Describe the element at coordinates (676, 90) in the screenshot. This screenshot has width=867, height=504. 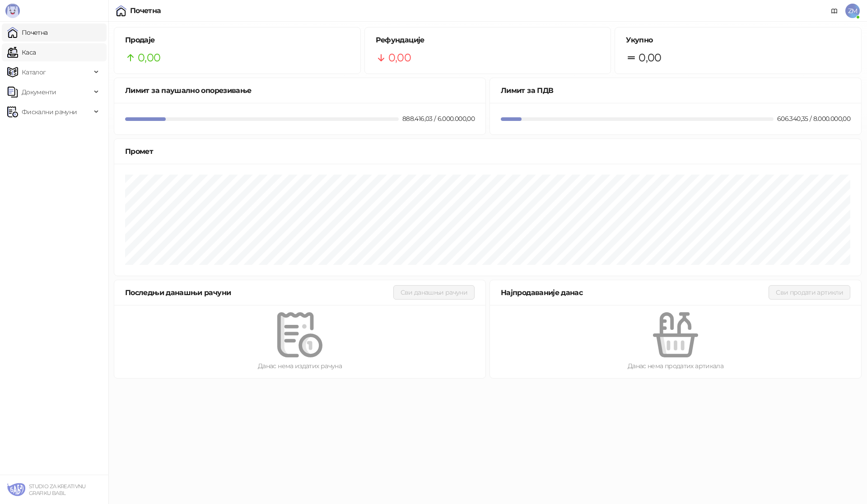
I see `div: Лимит за ПДВ` at that location.